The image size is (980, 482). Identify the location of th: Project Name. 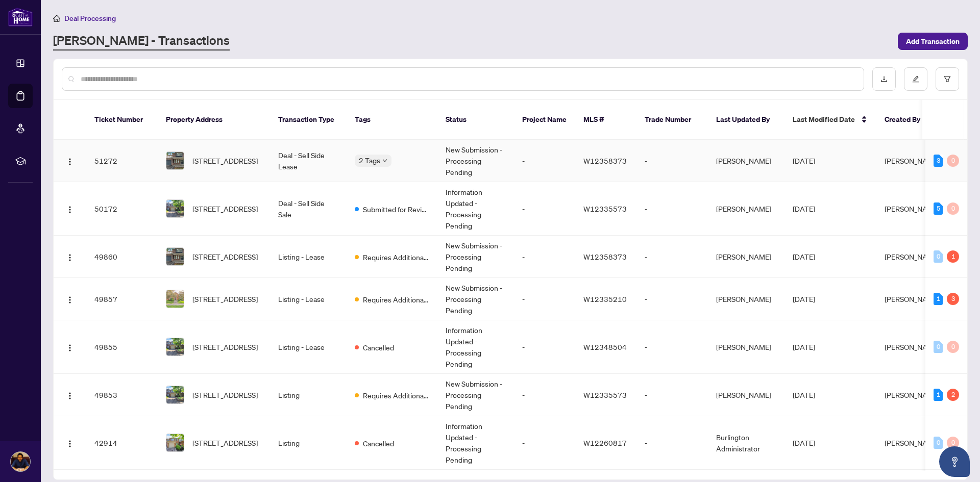
(544, 120).